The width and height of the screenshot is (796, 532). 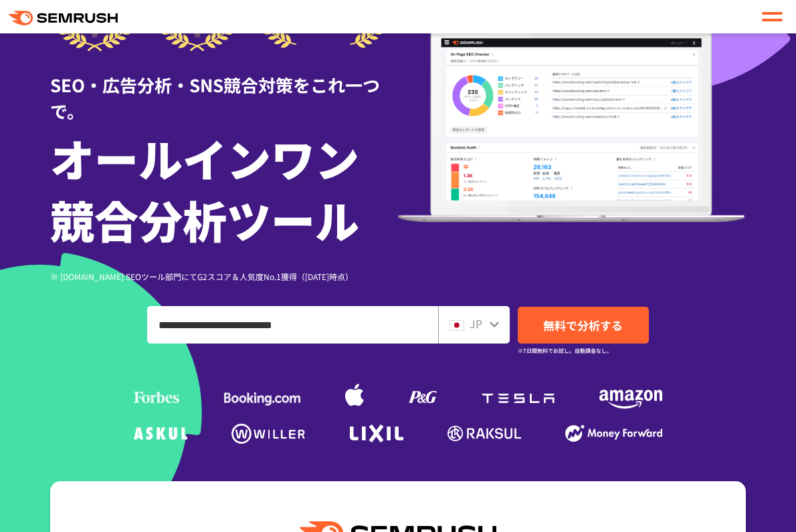 What do you see at coordinates (583, 325) in the screenshot?
I see `a: 無料で分析する` at bounding box center [583, 325].